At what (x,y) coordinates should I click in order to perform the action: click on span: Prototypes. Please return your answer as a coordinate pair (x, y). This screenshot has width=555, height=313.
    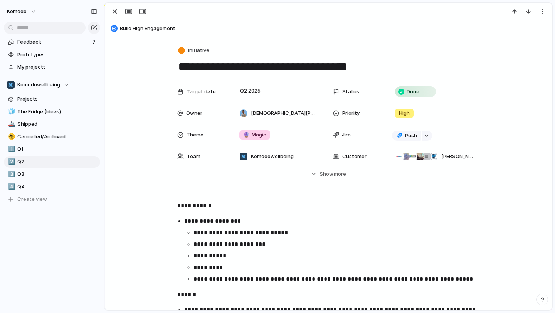
    Looking at the image, I should click on (57, 55).